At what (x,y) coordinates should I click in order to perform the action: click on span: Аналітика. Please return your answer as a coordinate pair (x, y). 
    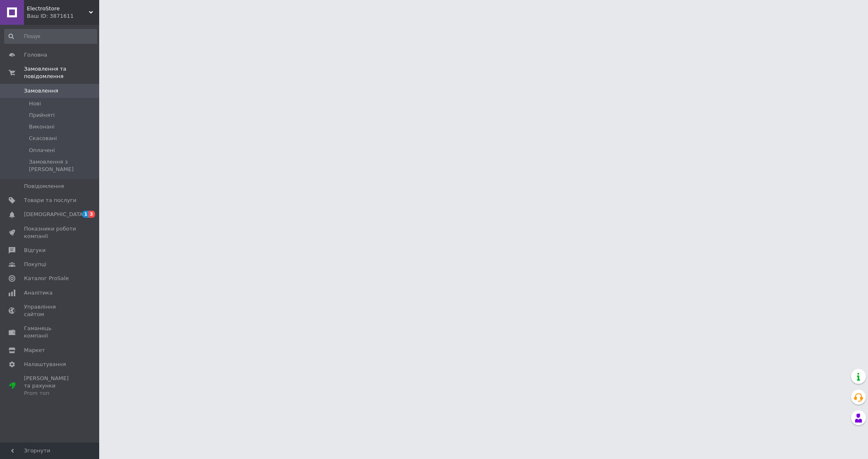
    Looking at the image, I should click on (38, 293).